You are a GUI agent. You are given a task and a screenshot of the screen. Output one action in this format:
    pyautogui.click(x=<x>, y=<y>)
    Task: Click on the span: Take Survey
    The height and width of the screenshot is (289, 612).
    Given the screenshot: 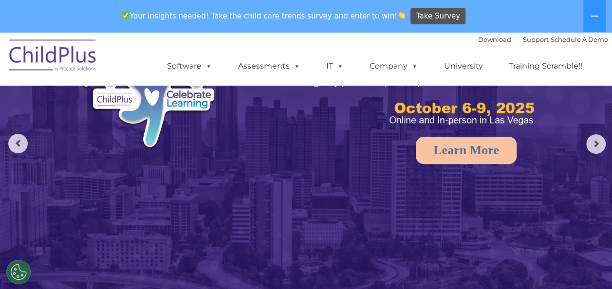 What is the action you would take?
    pyautogui.click(x=438, y=16)
    